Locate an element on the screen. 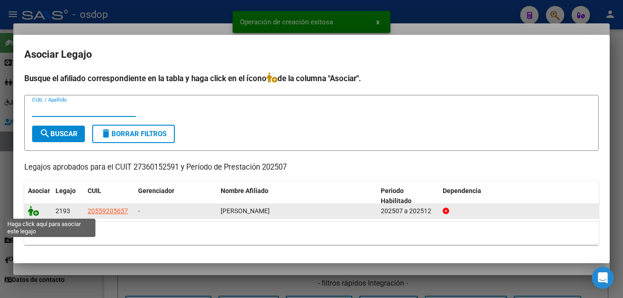 This screenshot has height=298, width=623. datatable-header-cell: Gerenciador is located at coordinates (176, 196).